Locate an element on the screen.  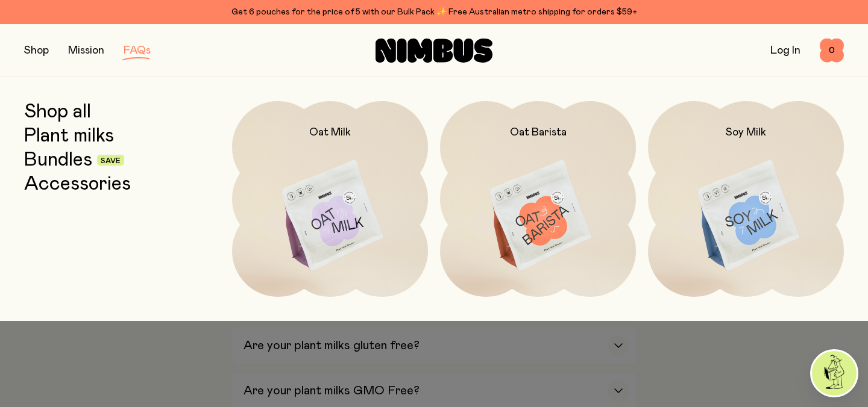
a: Soy Milk is located at coordinates (745, 199).